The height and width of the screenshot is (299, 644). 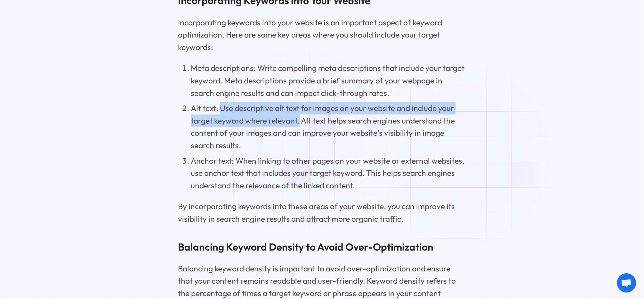 I want to click on li: Alt text: Use descriptive alt text for images on your website and include your target keyword whe..., so click(x=329, y=127).